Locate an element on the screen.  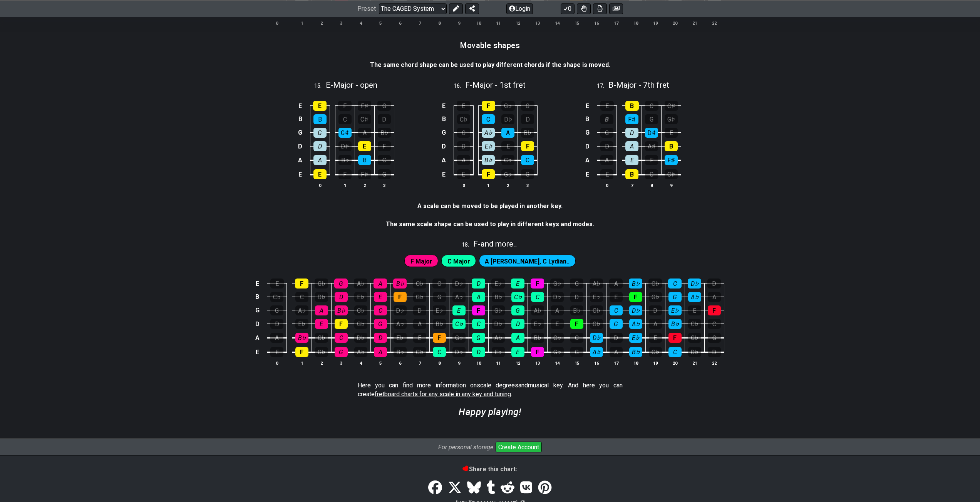
span: 15 . is located at coordinates (320, 86).